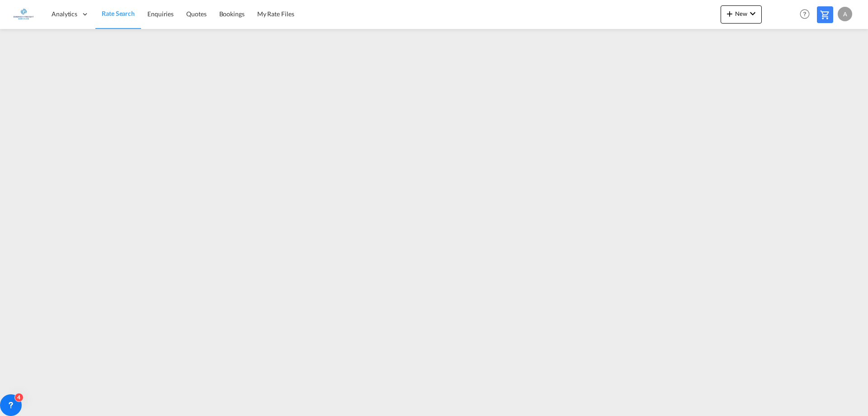  What do you see at coordinates (807, 14) in the screenshot?
I see `div: Help` at bounding box center [807, 14].